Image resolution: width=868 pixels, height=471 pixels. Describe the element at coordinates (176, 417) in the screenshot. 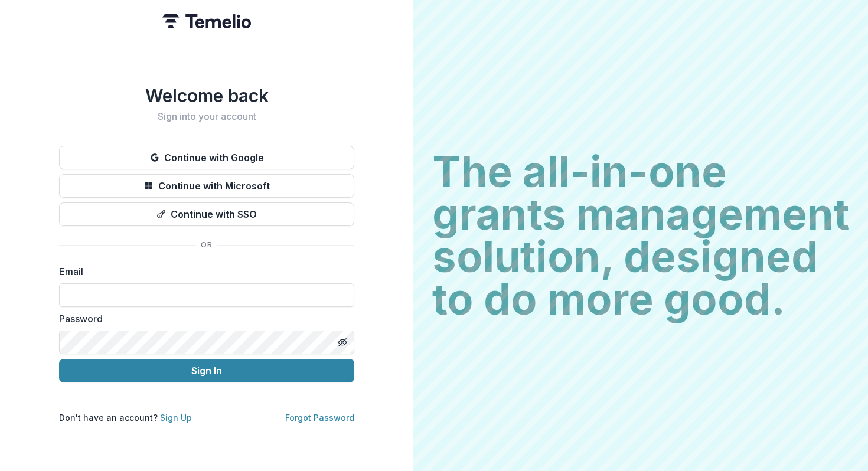

I see `a: Sign Up` at that location.